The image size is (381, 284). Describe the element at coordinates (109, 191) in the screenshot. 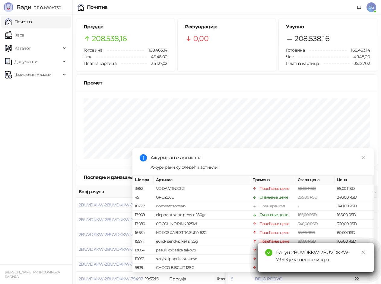

I see `th: Број рачуна` at that location.